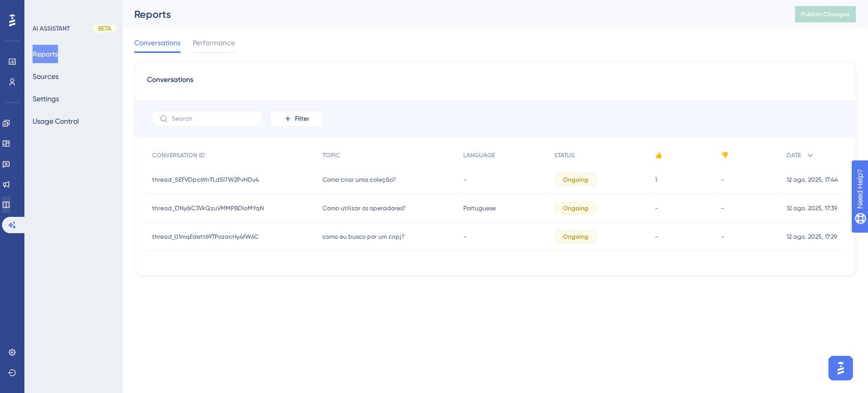 Image resolution: width=868 pixels, height=393 pixels. What do you see at coordinates (152, 347) in the screenshot?
I see `span: Mensagens` at bounding box center [152, 347].